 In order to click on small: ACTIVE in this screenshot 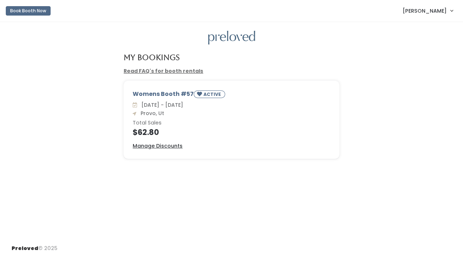, I will do `click(213, 94)`.